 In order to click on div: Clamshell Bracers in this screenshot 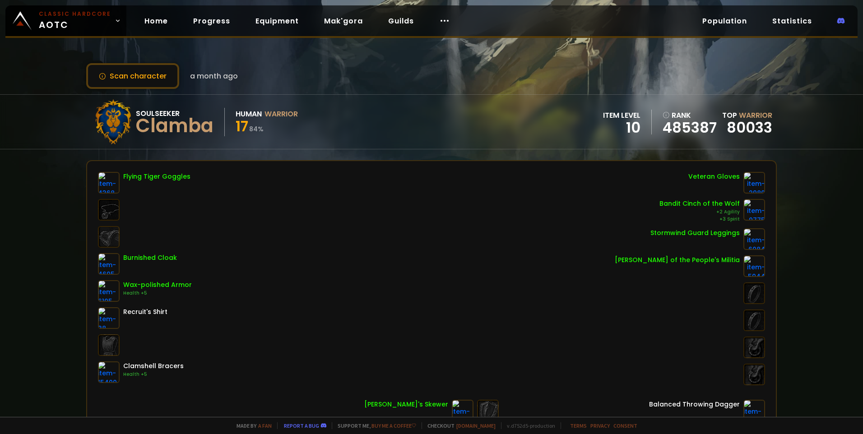, I will do `click(153, 366)`.